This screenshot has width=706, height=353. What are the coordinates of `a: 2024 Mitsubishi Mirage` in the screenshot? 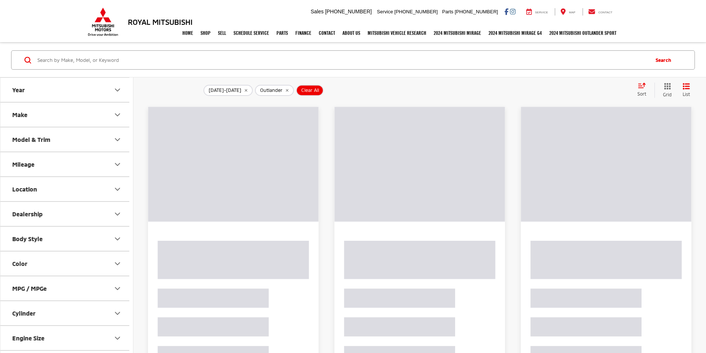 It's located at (457, 33).